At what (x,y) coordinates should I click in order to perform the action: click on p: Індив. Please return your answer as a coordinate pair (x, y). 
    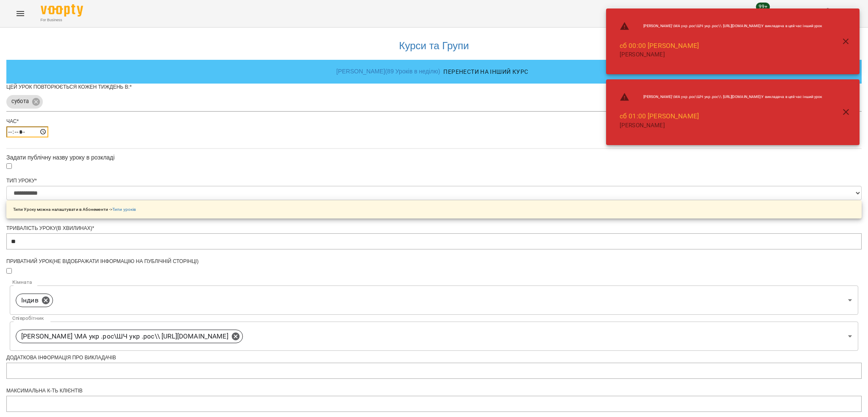
    Looking at the image, I should click on (30, 300).